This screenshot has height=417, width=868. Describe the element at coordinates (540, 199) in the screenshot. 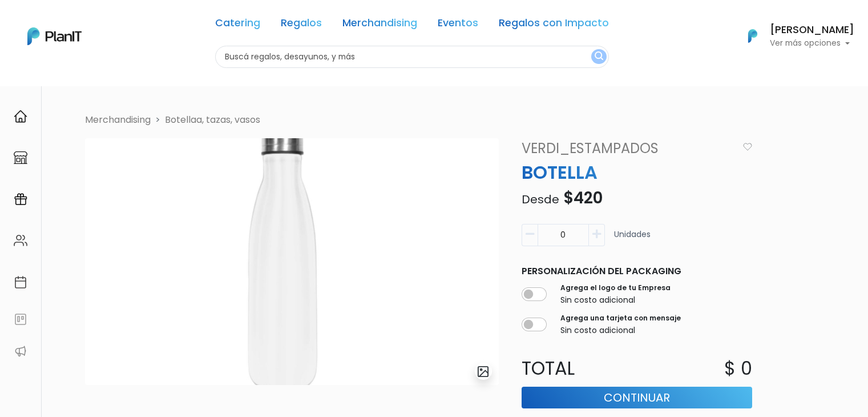

I see `span: Desde` at that location.